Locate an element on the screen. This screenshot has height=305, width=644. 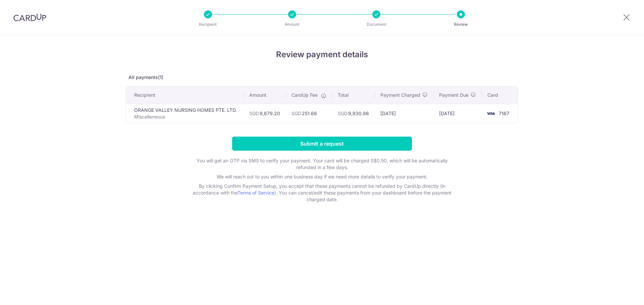
span: 7167 is located at coordinates (504, 113).